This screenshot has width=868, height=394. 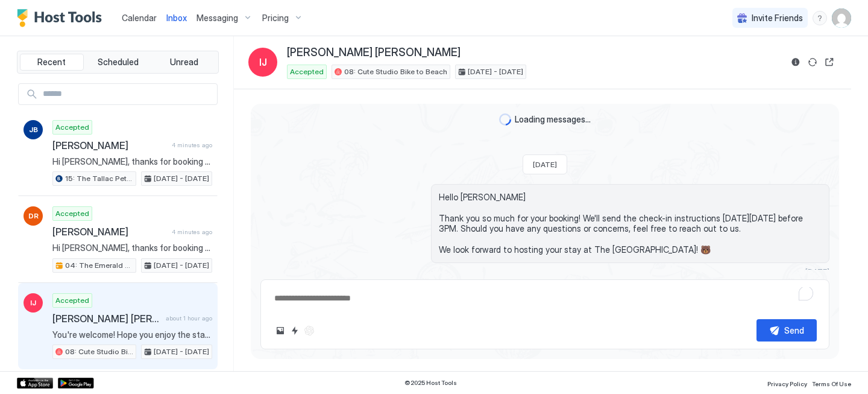 I want to click on div: App Store, so click(x=35, y=383).